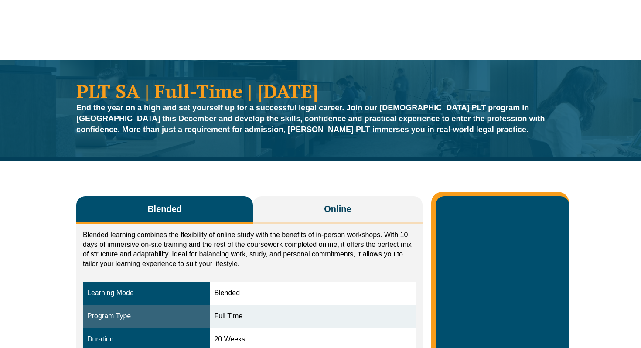 The image size is (641, 348). Describe the element at coordinates (146, 293) in the screenshot. I see `div: Learning Mode` at that location.